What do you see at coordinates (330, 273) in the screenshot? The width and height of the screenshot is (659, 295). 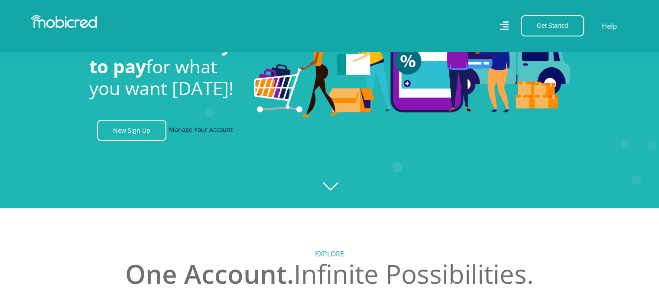 I see `h2: Infinite Possibilities.` at bounding box center [330, 273].